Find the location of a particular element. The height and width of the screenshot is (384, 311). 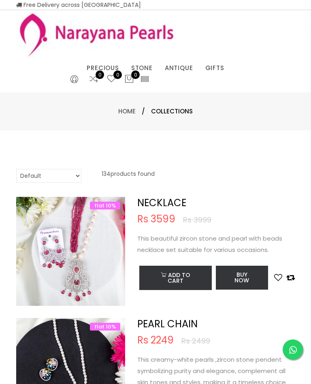

a: NECKLACE is located at coordinates (162, 203).